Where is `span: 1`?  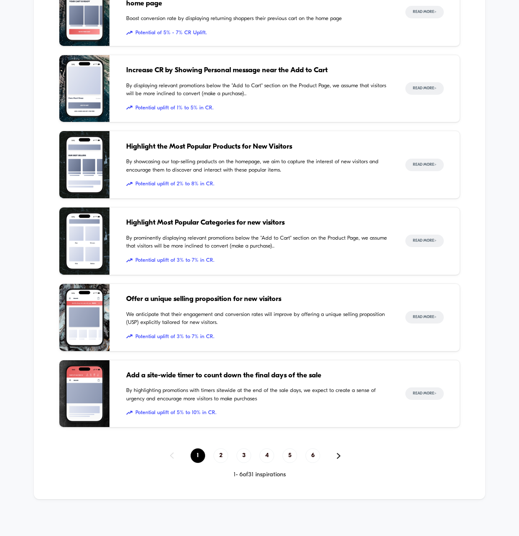 span: 1 is located at coordinates (198, 456).